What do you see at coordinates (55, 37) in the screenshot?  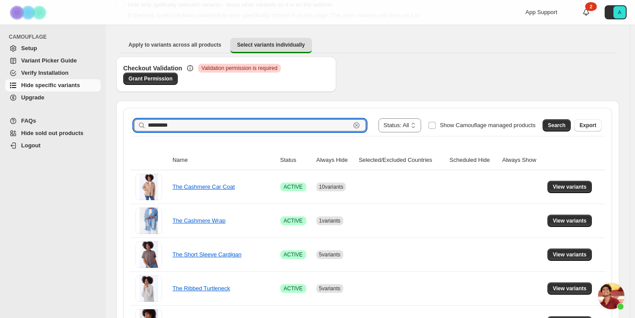 I see `span: CAMOUFLAGE` at bounding box center [55, 37].